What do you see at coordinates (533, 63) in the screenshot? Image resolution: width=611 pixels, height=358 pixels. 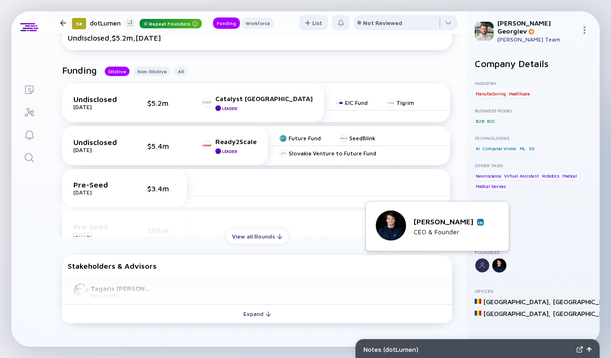 I see `h2: Company Details` at bounding box center [533, 63].